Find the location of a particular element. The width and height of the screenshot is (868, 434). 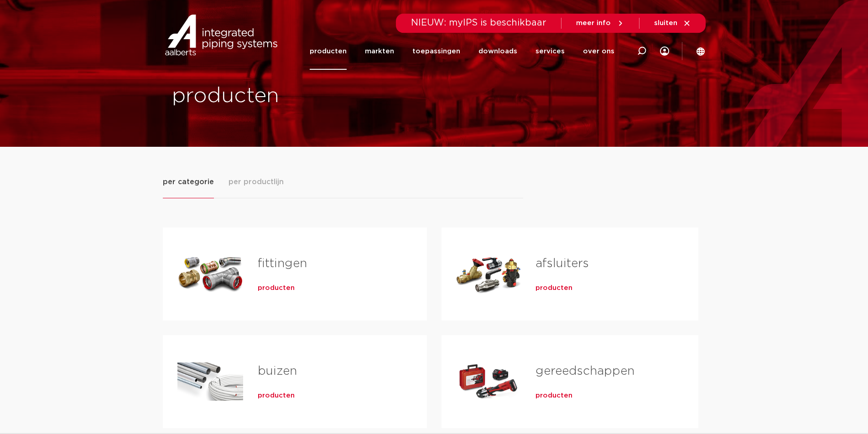

a: gereedschappen is located at coordinates (585, 371).